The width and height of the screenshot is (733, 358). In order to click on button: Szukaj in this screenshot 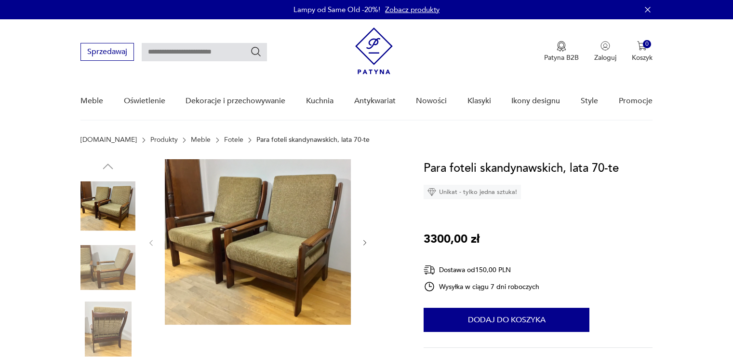, I will do `click(256, 52)`.